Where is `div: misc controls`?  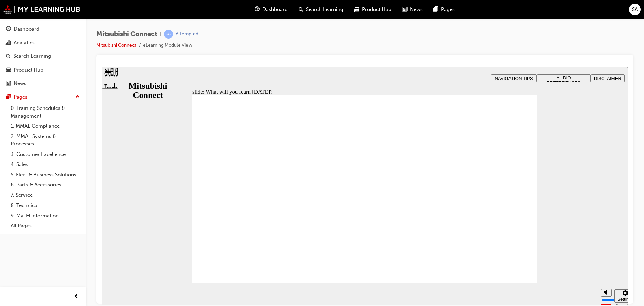
div: misc controls is located at coordinates (510, 227).